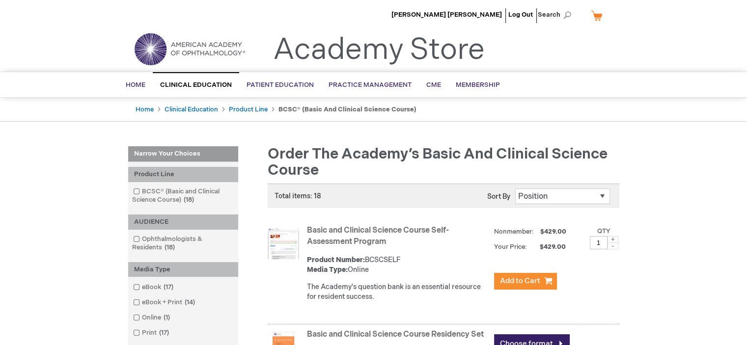 The width and height of the screenshot is (747, 345). Describe the element at coordinates (144, 110) in the screenshot. I see `a: Home` at that location.